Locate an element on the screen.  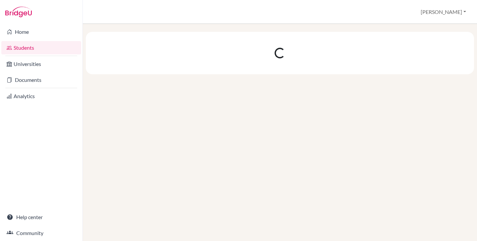
a: Students is located at coordinates (41, 48).